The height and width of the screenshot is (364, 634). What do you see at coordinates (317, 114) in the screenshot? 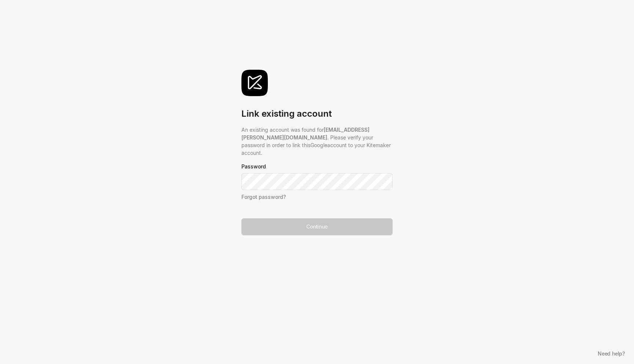
I see `div: Link existing account` at bounding box center [317, 114].